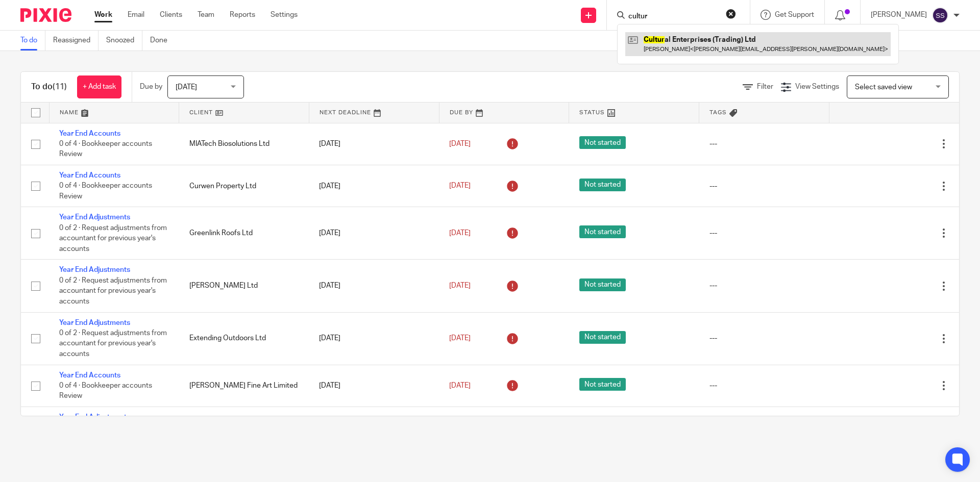 Image resolution: width=980 pixels, height=482 pixels. What do you see at coordinates (284, 15) in the screenshot?
I see `a: Settings` at bounding box center [284, 15].